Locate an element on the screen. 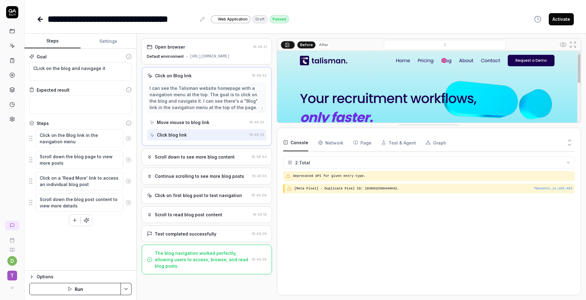 The image size is (586, 300). time: 18:48:44 is located at coordinates (259, 157).